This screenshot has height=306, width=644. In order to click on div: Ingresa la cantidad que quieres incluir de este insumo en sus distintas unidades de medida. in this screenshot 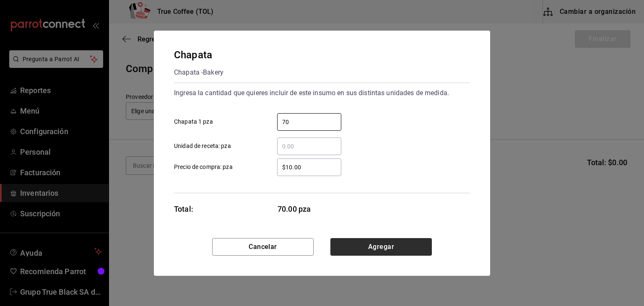, I will do `click(322, 93)`.